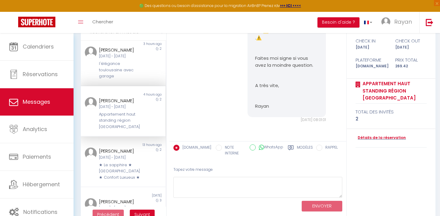 The width and height of the screenshot is (440, 216). Describe the element at coordinates (144, 44) in the screenshot. I see `div: 3 hours ago` at that location.